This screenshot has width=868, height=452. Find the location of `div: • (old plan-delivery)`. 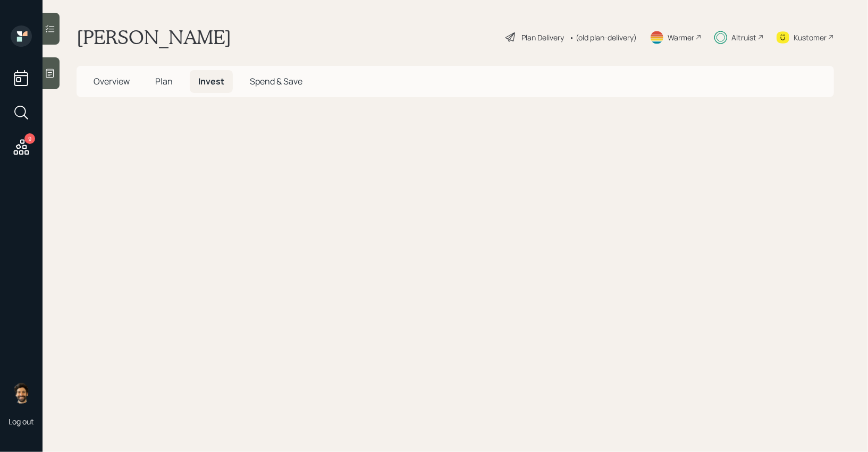

div: • (old plan-delivery) is located at coordinates (602, 37).